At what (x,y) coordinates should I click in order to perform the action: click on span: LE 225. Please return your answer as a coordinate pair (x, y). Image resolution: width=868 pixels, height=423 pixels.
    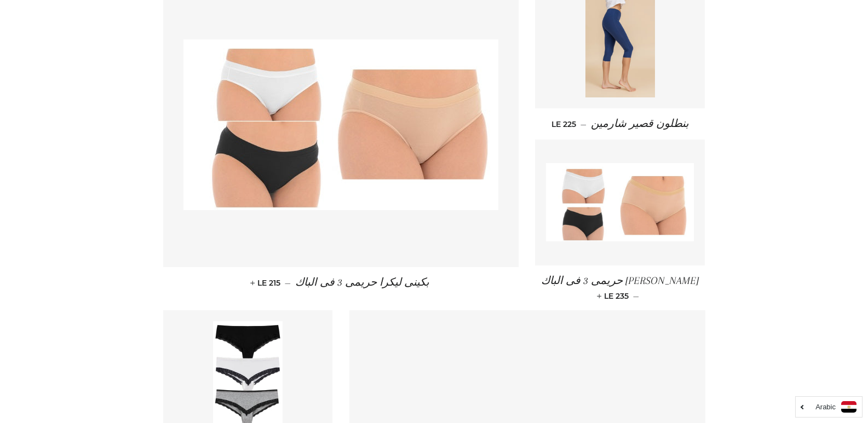
    Looking at the image, I should click on (563, 124).